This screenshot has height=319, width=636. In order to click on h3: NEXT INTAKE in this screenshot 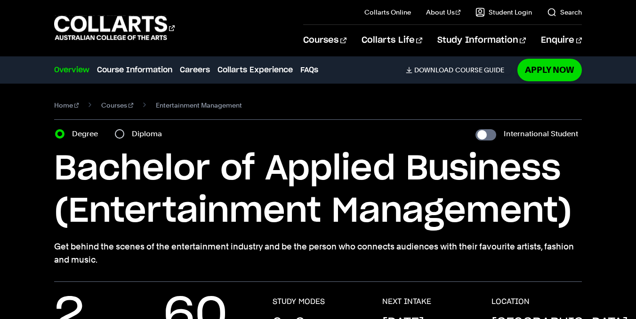, I will do `click(406, 302)`.